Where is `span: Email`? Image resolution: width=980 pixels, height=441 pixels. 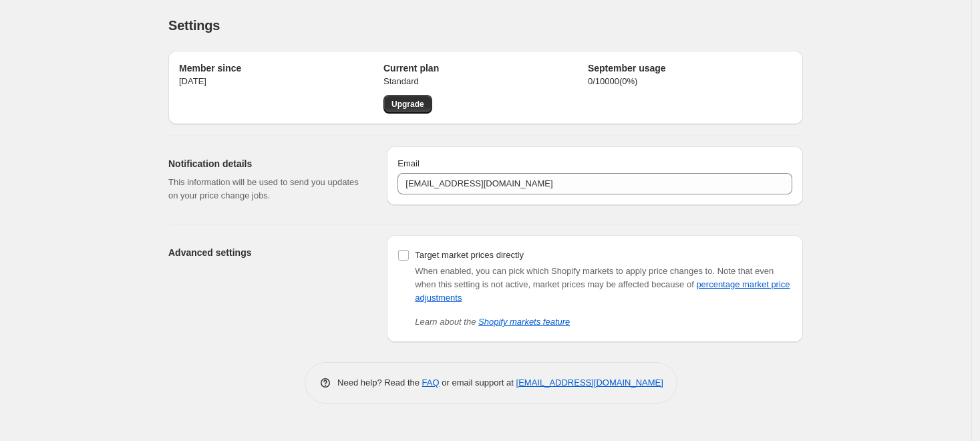 span: Email is located at coordinates (408, 163).